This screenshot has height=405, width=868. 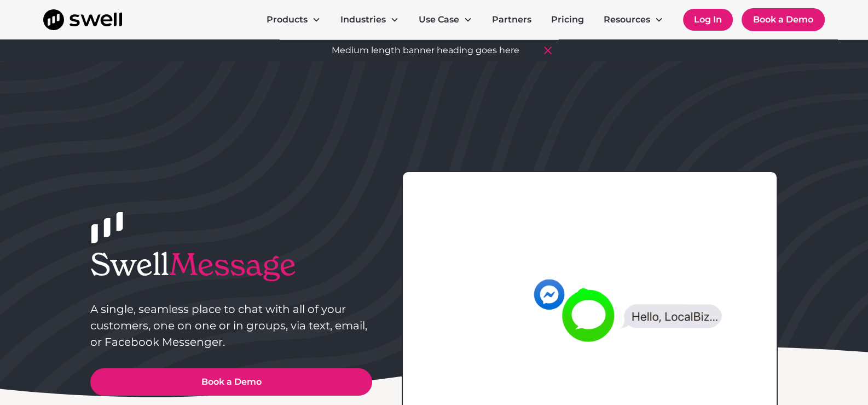 What do you see at coordinates (425, 50) in the screenshot?
I see `div: Medium length banner heading goes here` at bounding box center [425, 50].